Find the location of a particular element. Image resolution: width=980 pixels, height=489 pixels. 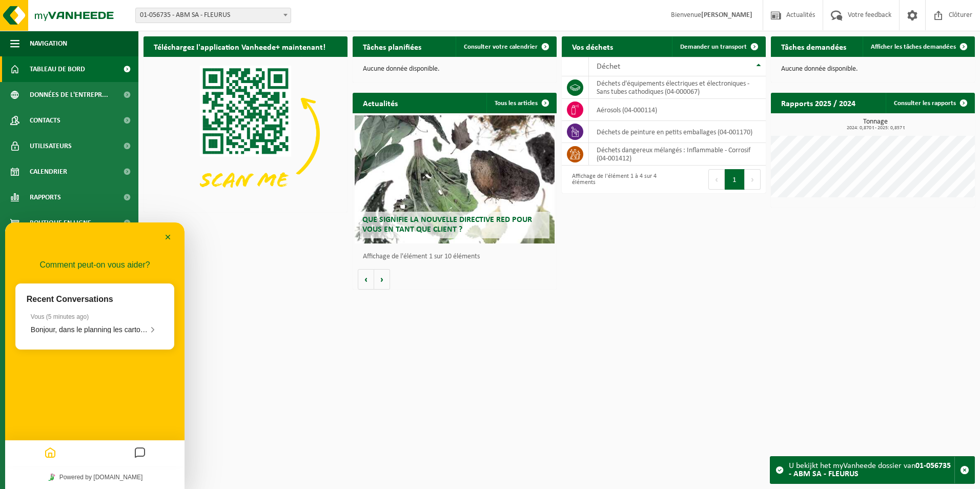

td: déchets de peinture en petits emballages (04-001170) is located at coordinates (677, 131).